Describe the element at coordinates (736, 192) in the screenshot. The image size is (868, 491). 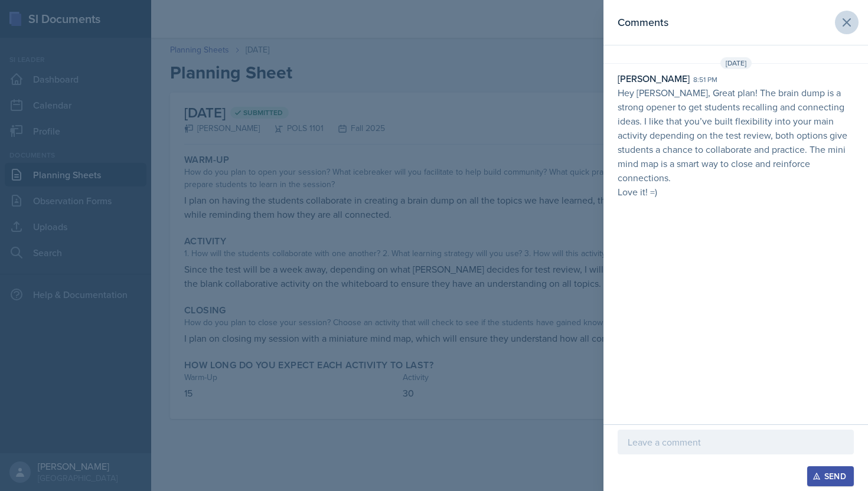
I see `p: Love it! =)` at that location.